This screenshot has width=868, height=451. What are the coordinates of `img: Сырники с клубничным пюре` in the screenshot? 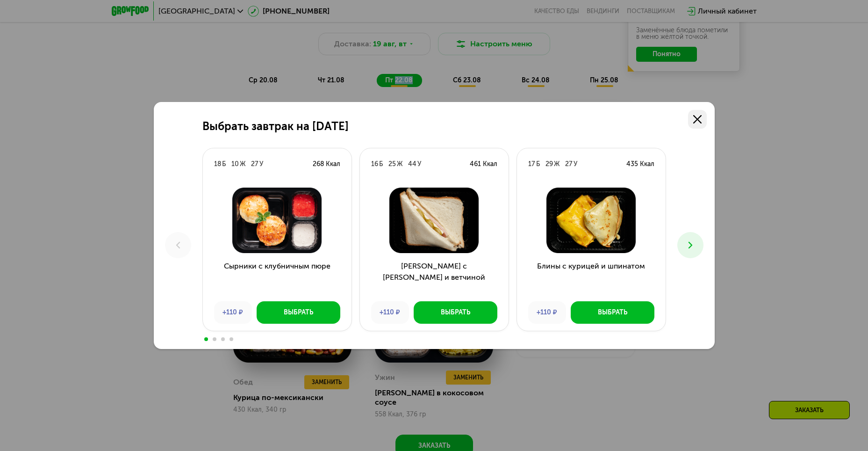 It's located at (277, 221).